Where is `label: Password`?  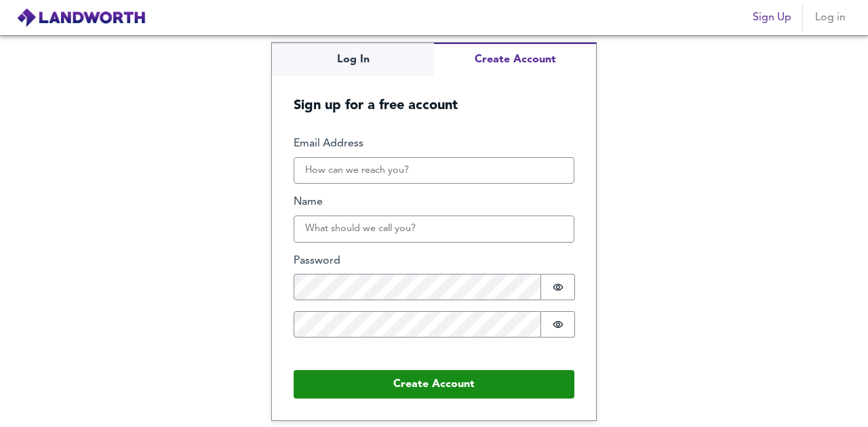 label: Password is located at coordinates (434, 261).